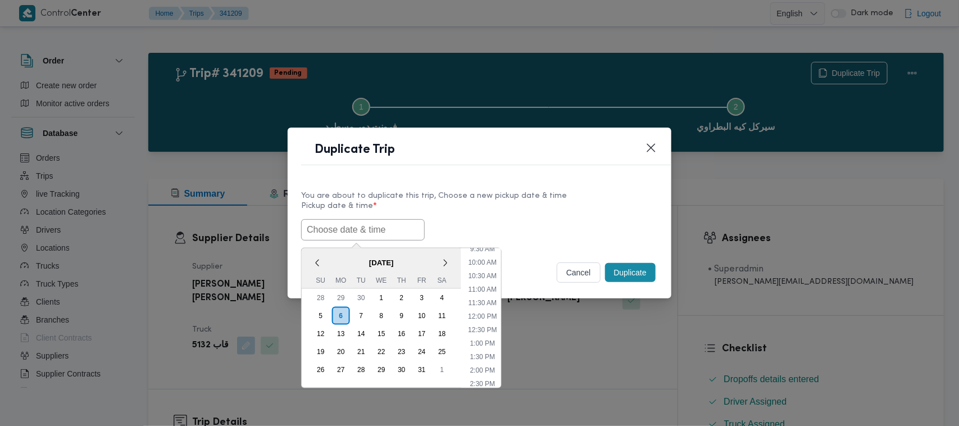 This screenshot has height=426, width=959. Describe the element at coordinates (479, 195) in the screenshot. I see `div: You are about to duplicate this trip, Choose a new pickup date & time` at that location.